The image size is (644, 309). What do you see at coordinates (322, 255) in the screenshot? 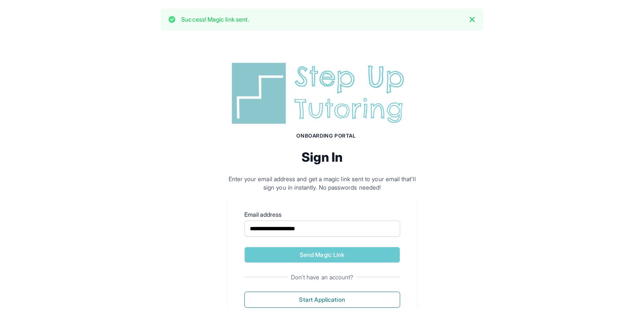
I see `button: Send Magic Link` at bounding box center [322, 255].